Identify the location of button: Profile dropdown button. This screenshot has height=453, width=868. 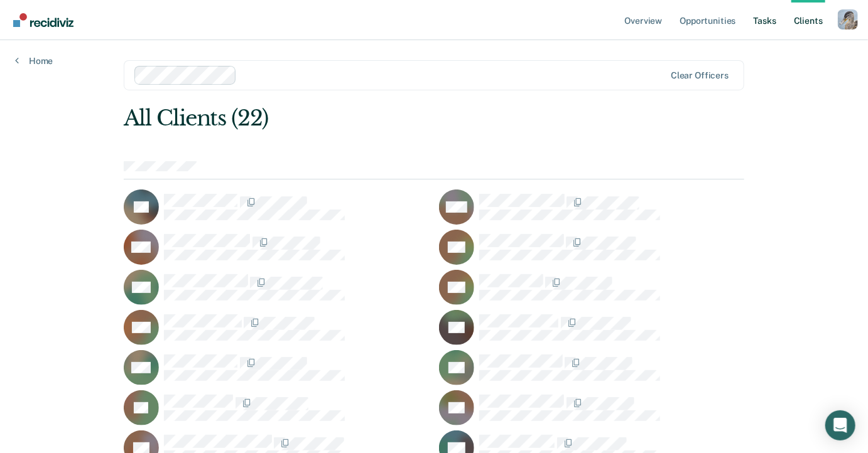
(848, 19).